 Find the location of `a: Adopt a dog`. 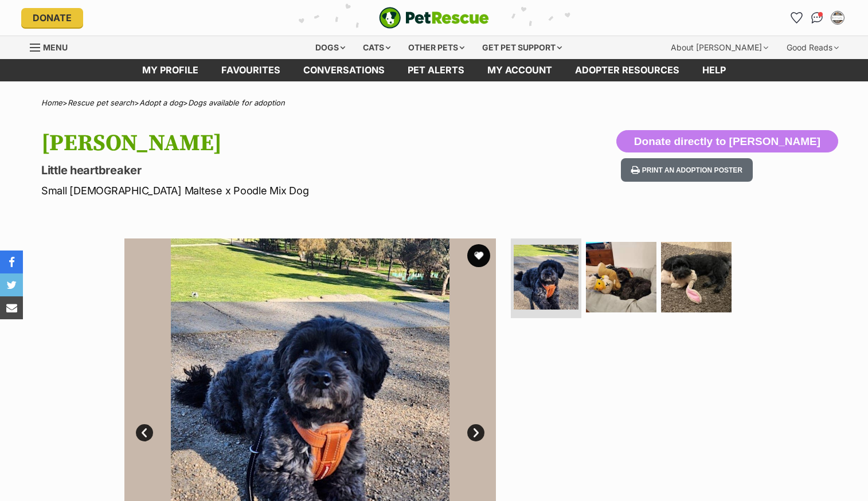

a: Adopt a dog is located at coordinates (161, 103).